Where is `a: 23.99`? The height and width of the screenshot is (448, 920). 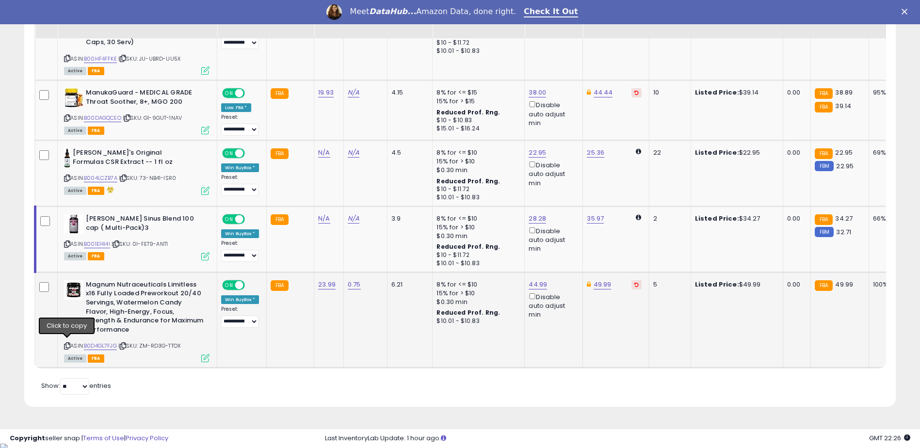
a: 23.99 is located at coordinates (327, 285).